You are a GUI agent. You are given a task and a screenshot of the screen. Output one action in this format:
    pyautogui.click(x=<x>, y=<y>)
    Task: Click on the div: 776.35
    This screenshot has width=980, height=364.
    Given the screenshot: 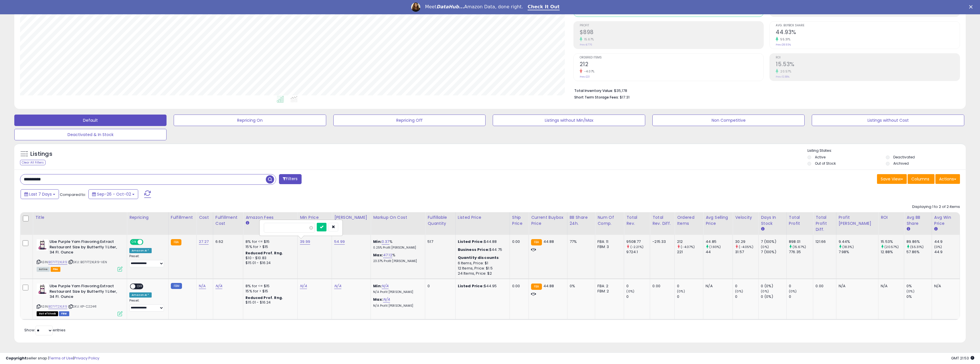 What is the action you would take?
    pyautogui.click(x=801, y=252)
    